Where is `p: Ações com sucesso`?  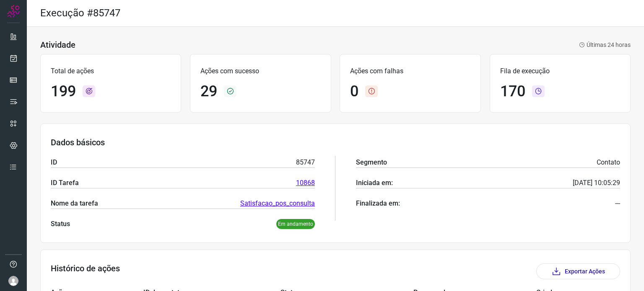 p: Ações com sucesso is located at coordinates (260, 71).